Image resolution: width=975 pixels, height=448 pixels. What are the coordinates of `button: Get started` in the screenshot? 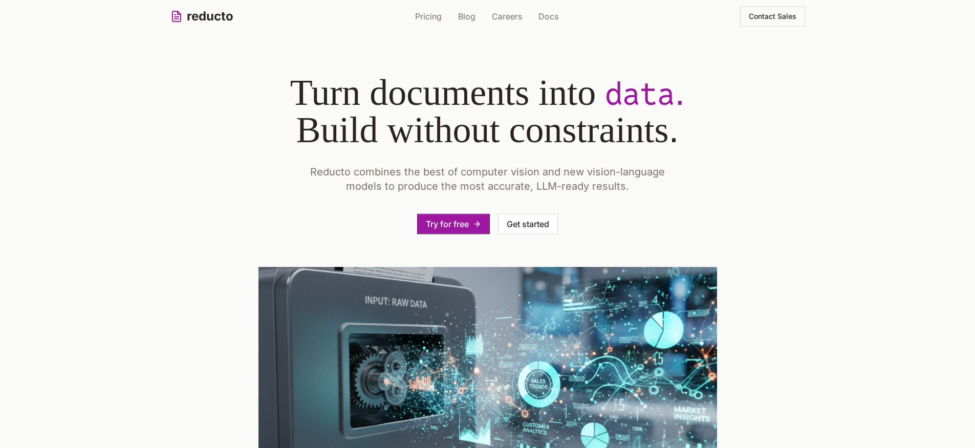 It's located at (528, 224).